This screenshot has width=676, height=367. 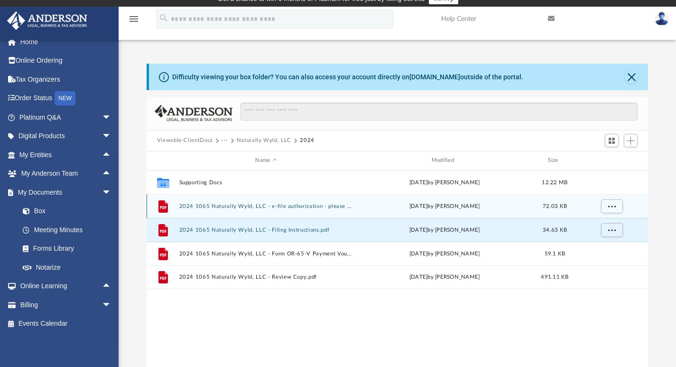 What do you see at coordinates (631, 140) in the screenshot?
I see `button: Add` at bounding box center [631, 140].